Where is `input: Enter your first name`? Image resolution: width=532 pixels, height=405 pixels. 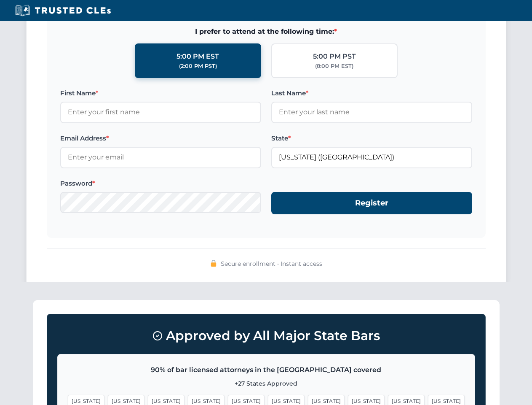
input: Enter your first name is located at coordinates (160, 112).